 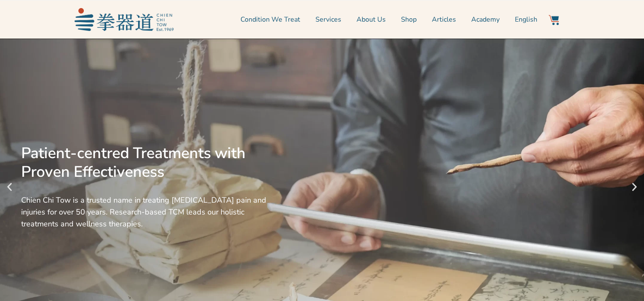 What do you see at coordinates (371, 19) in the screenshot?
I see `a: About Us` at bounding box center [371, 19].